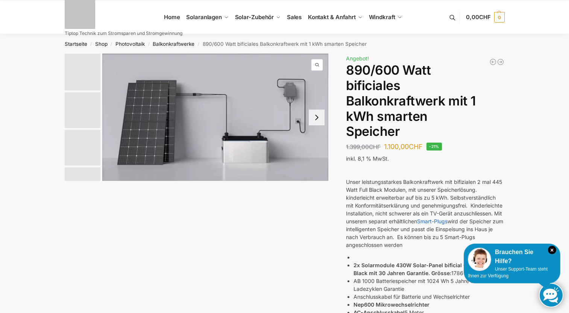 The image size is (569, 313). What do you see at coordinates (76, 44) in the screenshot?
I see `a: Startseite` at bounding box center [76, 44].